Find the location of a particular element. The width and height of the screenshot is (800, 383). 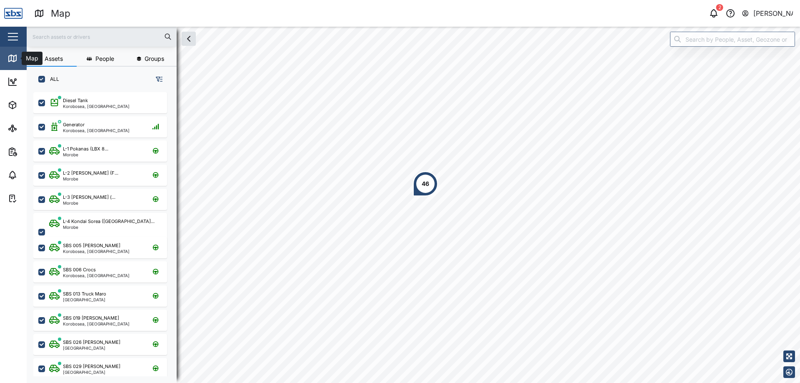

div: Alarms is located at coordinates (35, 175).